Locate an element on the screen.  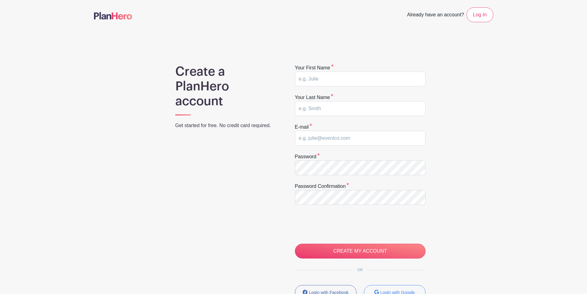
input: e.g. Smith is located at coordinates (360, 108).